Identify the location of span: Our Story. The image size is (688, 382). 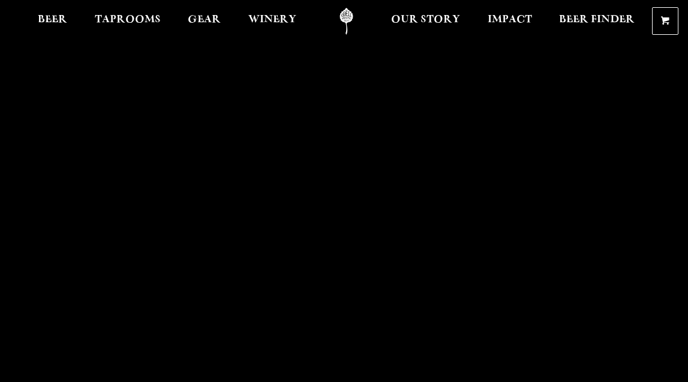
(425, 20).